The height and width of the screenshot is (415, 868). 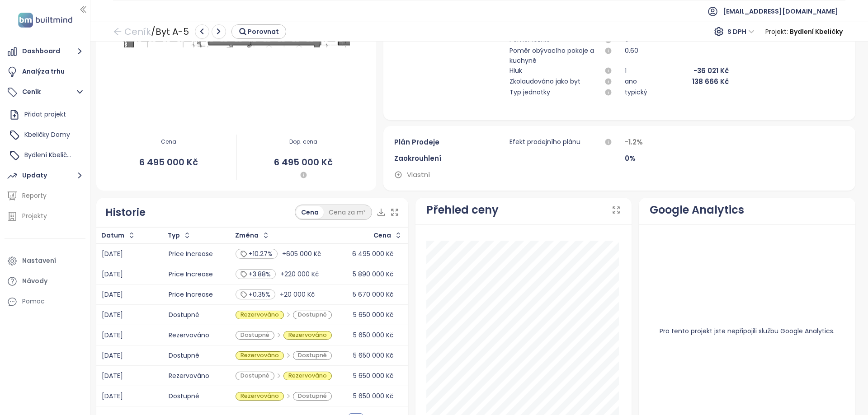 What do you see at coordinates (516, 71) in the screenshot?
I see `div: Hluk` at bounding box center [516, 71].